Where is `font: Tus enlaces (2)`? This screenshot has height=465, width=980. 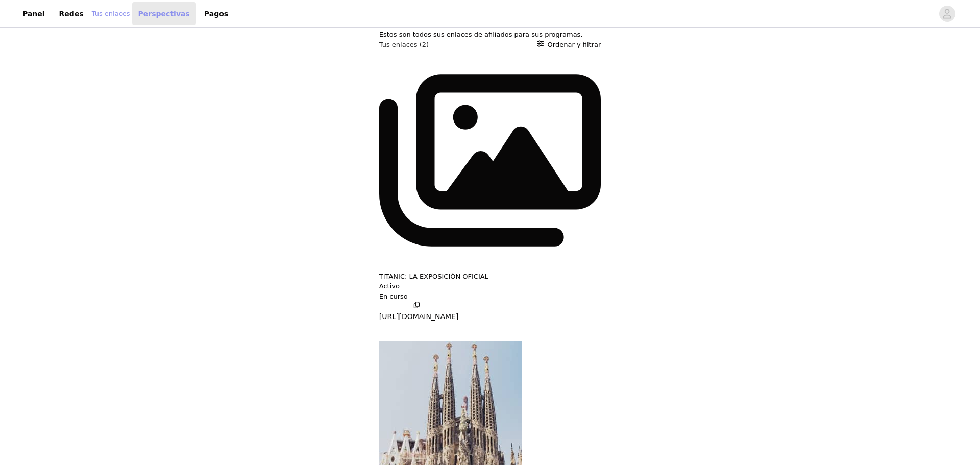 font: Tus enlaces (2) is located at coordinates (403, 45).